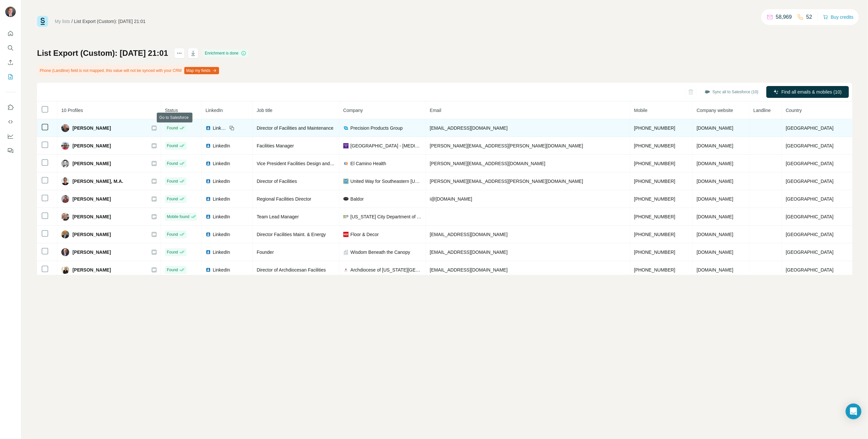 This screenshot has height=439, width=868. Describe the element at coordinates (11, 136) in the screenshot. I see `button: Dashboard` at that location.